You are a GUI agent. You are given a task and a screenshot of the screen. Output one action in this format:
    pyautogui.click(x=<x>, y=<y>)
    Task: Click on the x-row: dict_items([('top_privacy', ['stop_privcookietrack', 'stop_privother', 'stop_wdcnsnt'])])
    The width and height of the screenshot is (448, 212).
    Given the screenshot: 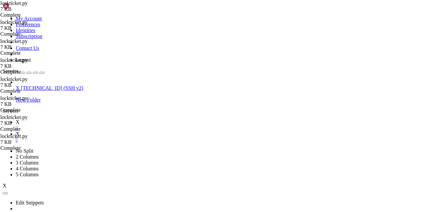 What is the action you would take?
    pyautogui.click(x=183, y=118)
    